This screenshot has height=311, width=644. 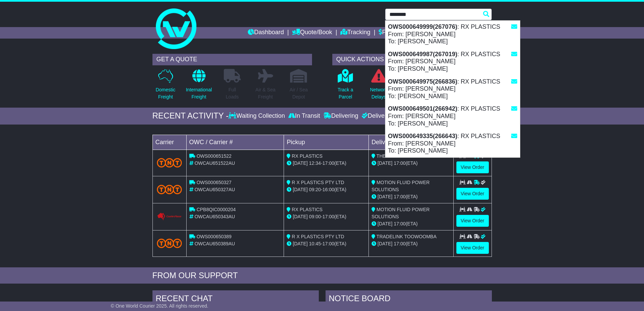 I want to click on strong: OWS000649987(267019), so click(x=423, y=54).